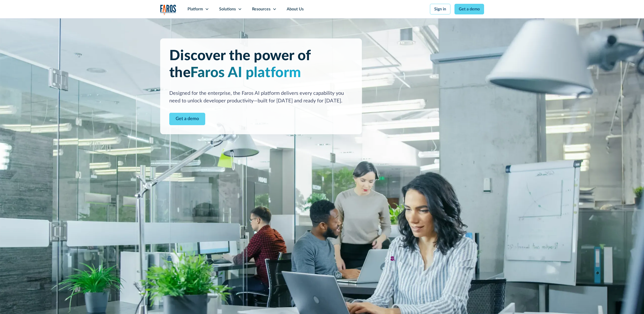  Describe the element at coordinates (393, 259) in the screenshot. I see `img: AI robot or assistant icon` at that location.